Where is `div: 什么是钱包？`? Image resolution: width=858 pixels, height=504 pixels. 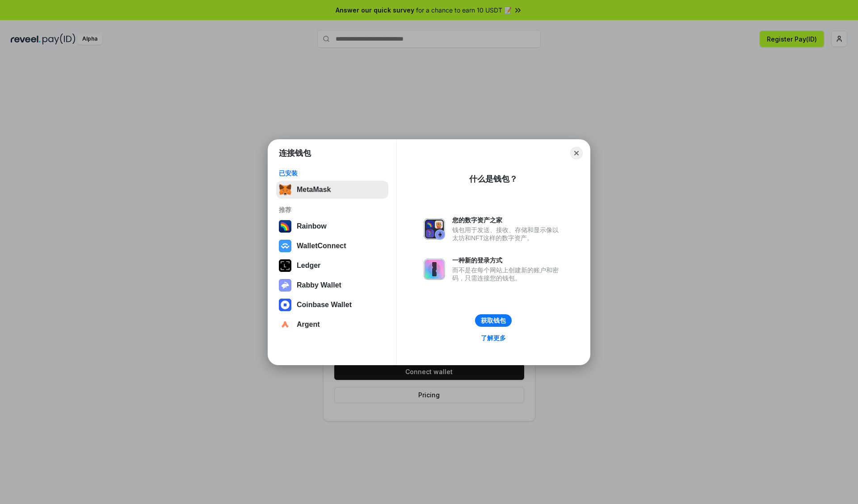
div: 什么是钱包？ is located at coordinates (493, 179).